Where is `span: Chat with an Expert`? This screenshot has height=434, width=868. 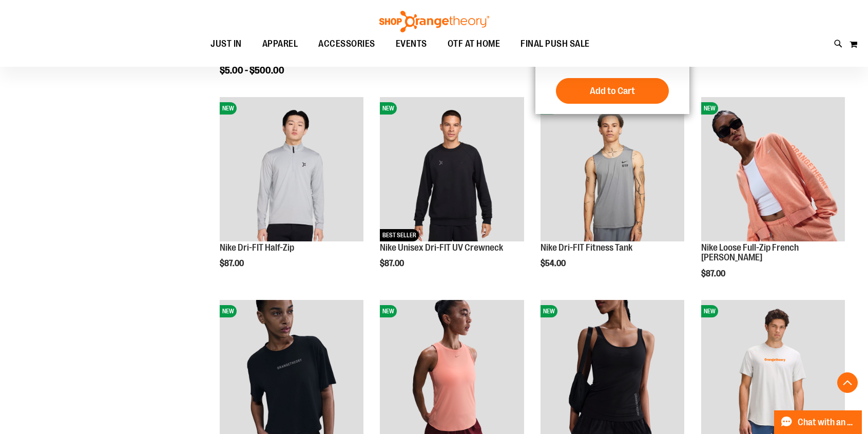
span: Chat with an Expert is located at coordinates (826, 423).